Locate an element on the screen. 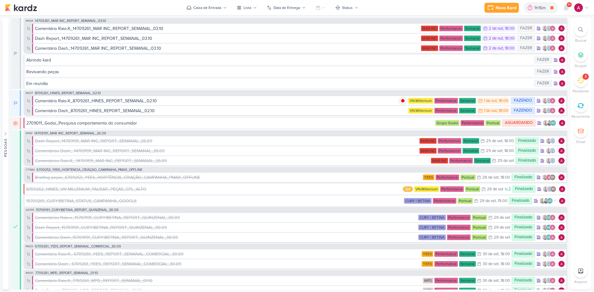 The image size is (594, 292). span: IM184 is located at coordinates (29, 133).